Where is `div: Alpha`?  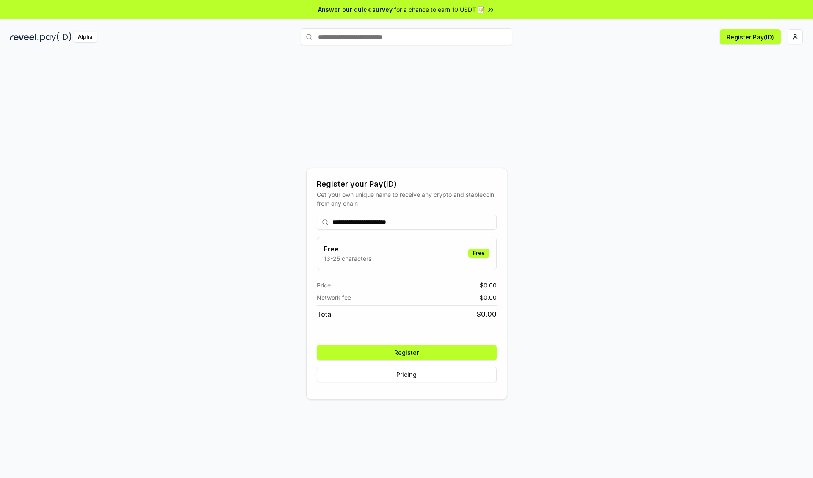 div: Alpha is located at coordinates (85, 37).